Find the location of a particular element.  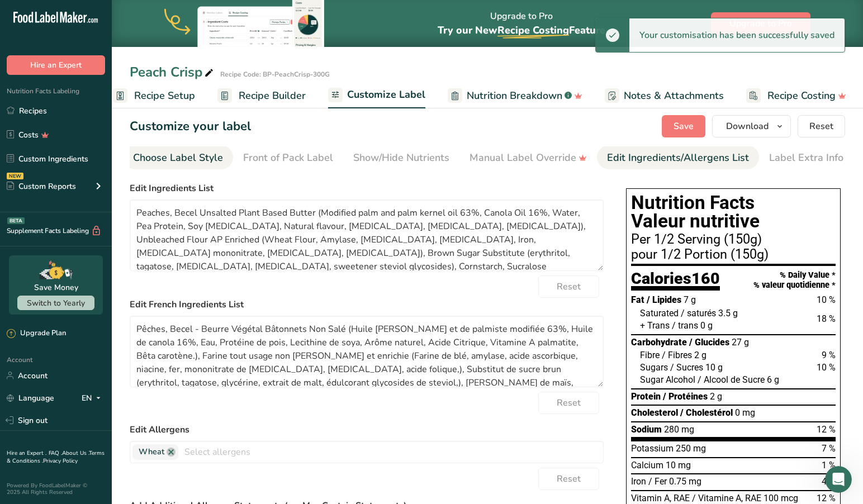

span: Customize Label is located at coordinates (386, 95).